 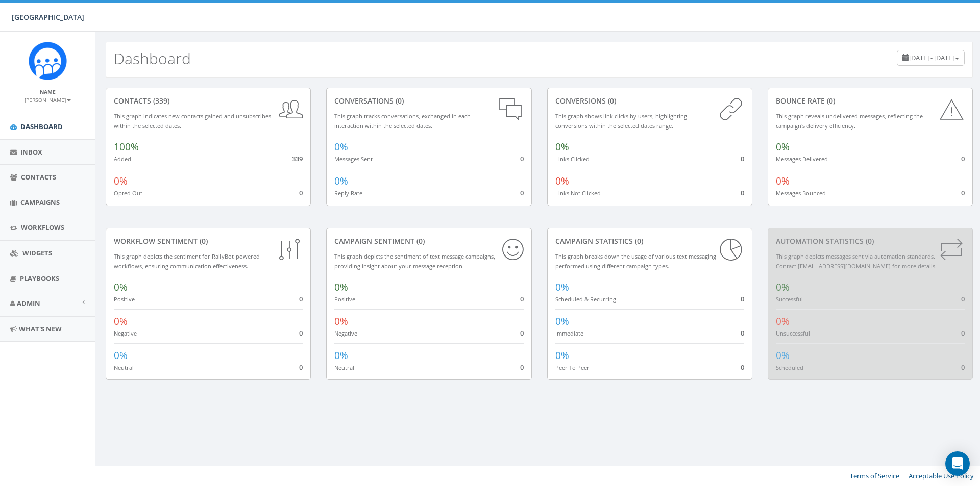 What do you see at coordinates (47, 92) in the screenshot?
I see `small: Name` at bounding box center [47, 92].